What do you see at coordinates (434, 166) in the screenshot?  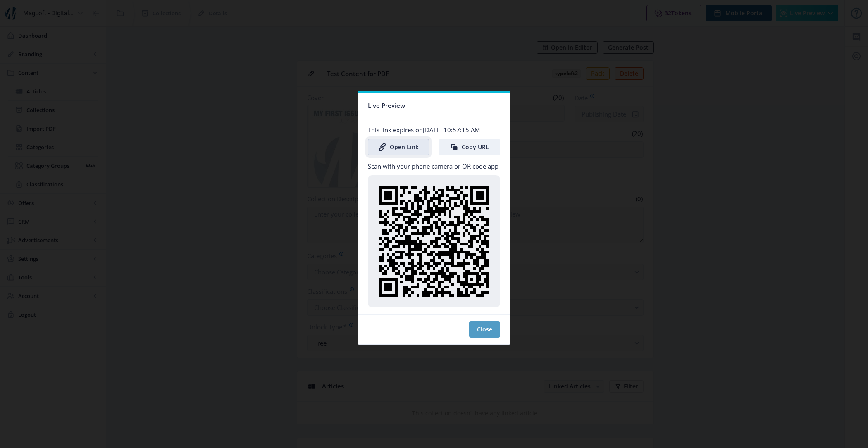 I see `p: Scan with your phone camera or QR code app` at bounding box center [434, 166].